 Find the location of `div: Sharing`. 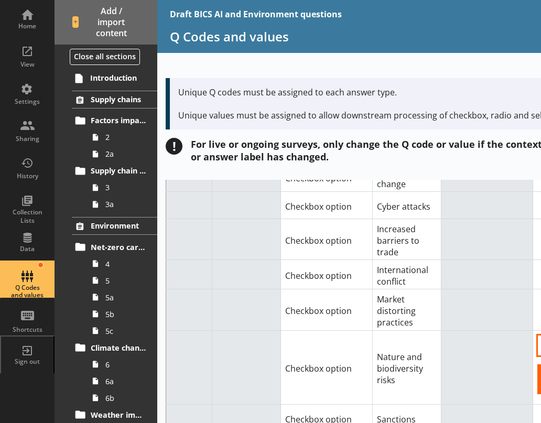

div: Sharing is located at coordinates (27, 139).